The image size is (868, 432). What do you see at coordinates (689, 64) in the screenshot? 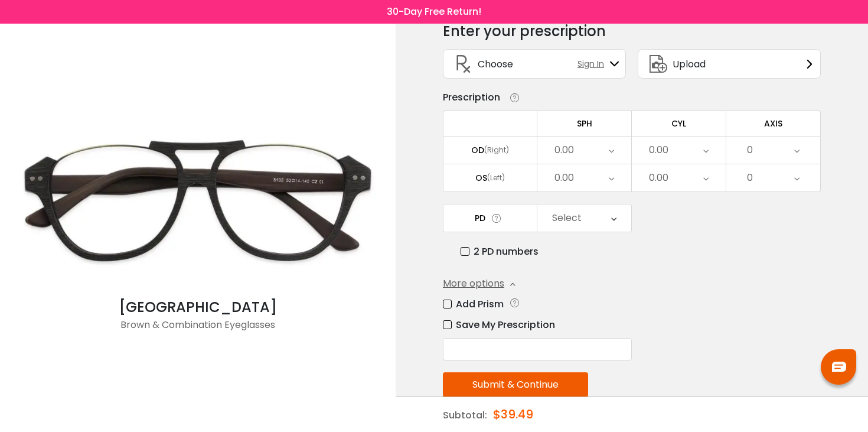
I see `span: Upload` at bounding box center [689, 64].